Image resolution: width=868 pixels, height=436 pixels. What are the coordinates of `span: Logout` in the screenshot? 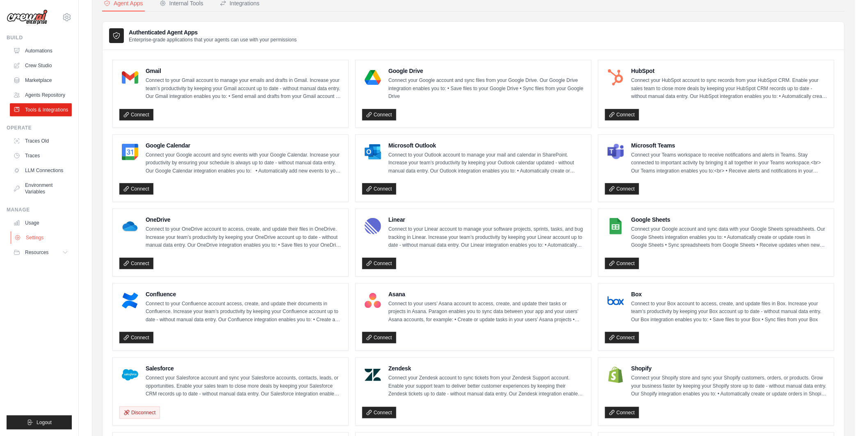 It's located at (44, 423).